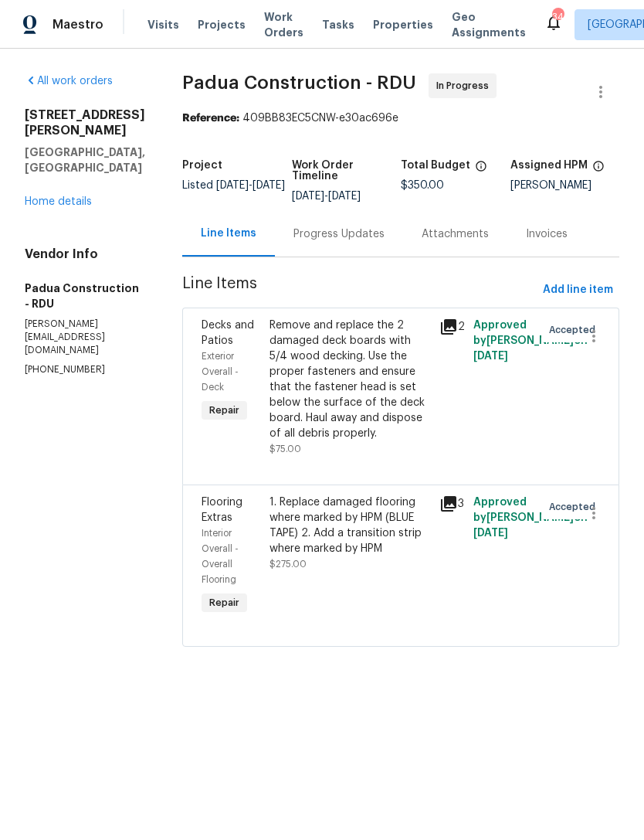 Image resolution: width=644 pixels, height=840 pixels. Describe the element at coordinates (288, 565) in the screenshot. I see `span: $275.00` at that location.